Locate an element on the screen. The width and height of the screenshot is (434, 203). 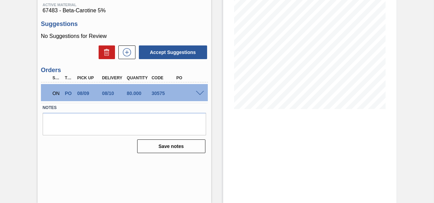
div: Delete Suggestions is located at coordinates (105, 52).